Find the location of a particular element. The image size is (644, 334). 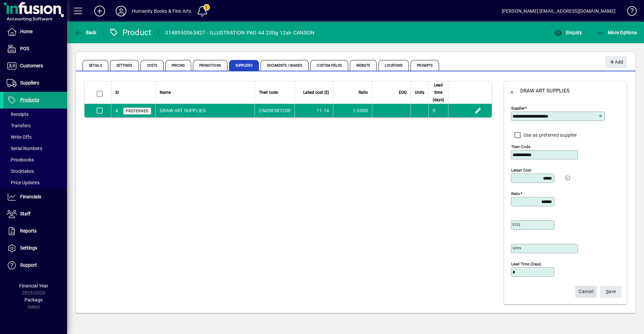

mat-label: Latest cost is located at coordinates (522, 170).